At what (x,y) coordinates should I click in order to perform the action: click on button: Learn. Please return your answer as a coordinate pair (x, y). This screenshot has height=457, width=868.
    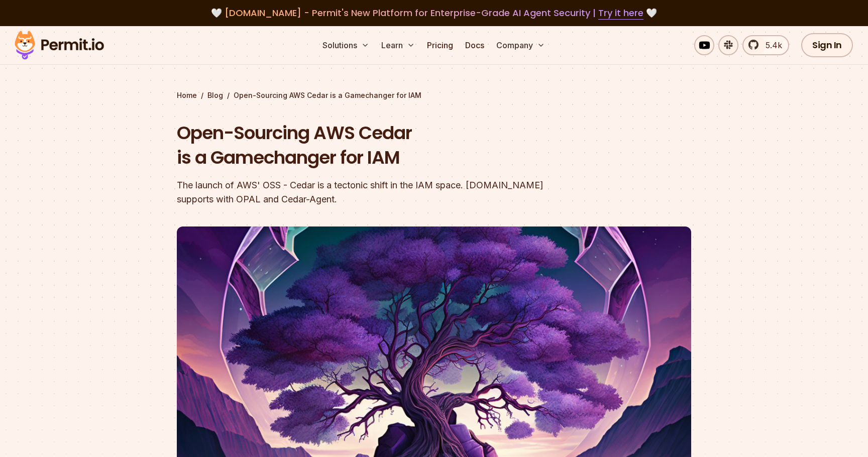
    Looking at the image, I should click on (398, 45).